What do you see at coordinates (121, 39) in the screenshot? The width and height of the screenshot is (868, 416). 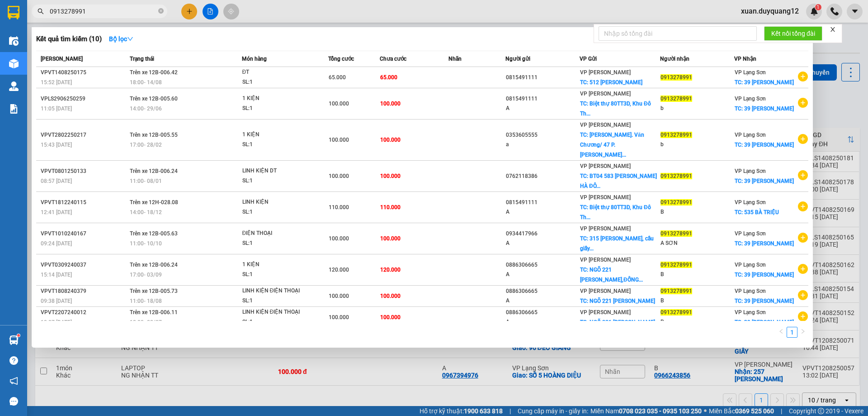 I see `button: Bộ lọcdown` at bounding box center [121, 39].